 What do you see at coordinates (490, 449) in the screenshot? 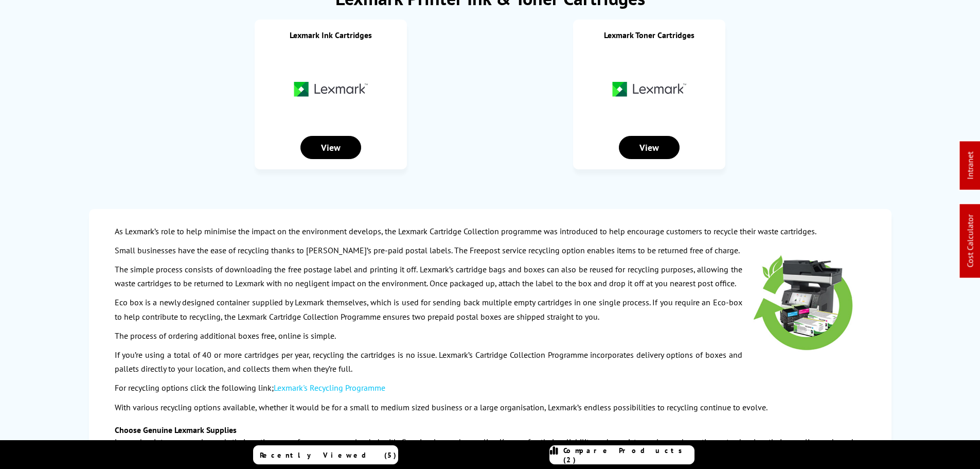
I see `p: Lexmark printers can only reach their optimum performance, once loaded with Genuine Lexmark suppl...` at bounding box center [490, 449].